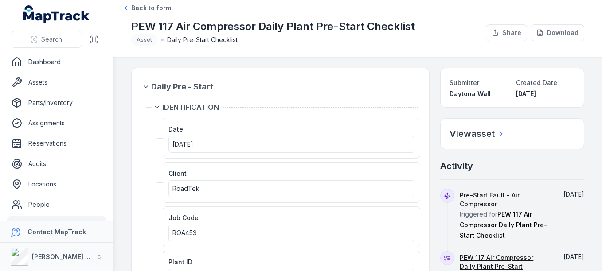 The height and width of the screenshot is (271, 602). What do you see at coordinates (46, 39) in the screenshot?
I see `button: Search` at bounding box center [46, 39].